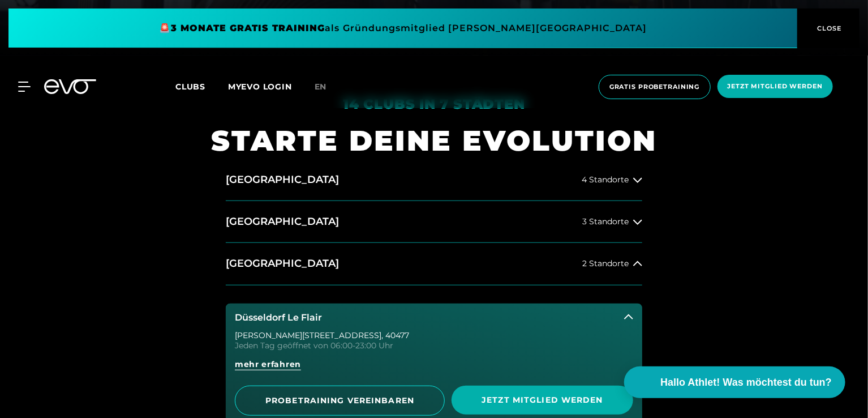  Describe the element at coordinates (829, 29) in the screenshot. I see `button: CLOSE` at that location.